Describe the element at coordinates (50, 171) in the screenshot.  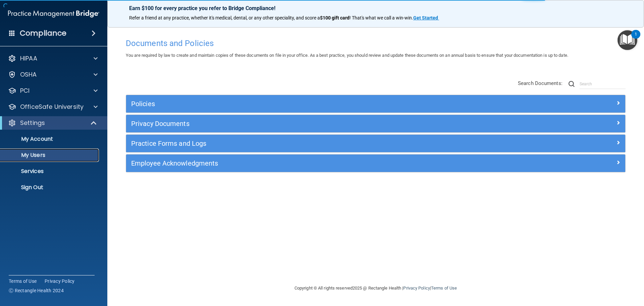
I see `p: Services` at that location.